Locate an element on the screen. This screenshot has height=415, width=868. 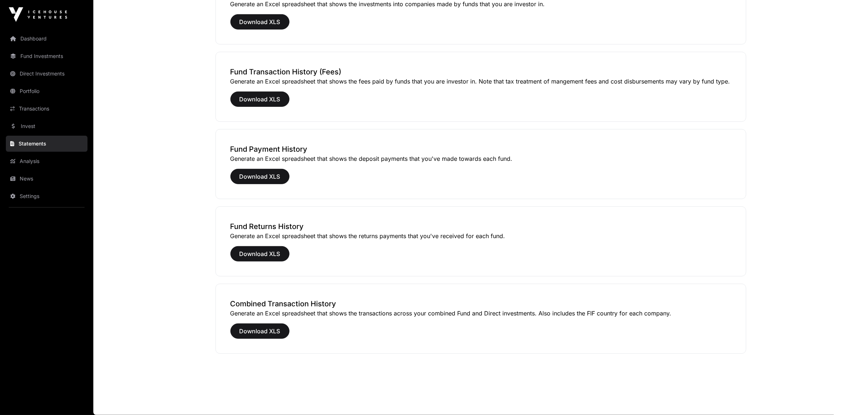
a: Direct Investments is located at coordinates (47, 73).